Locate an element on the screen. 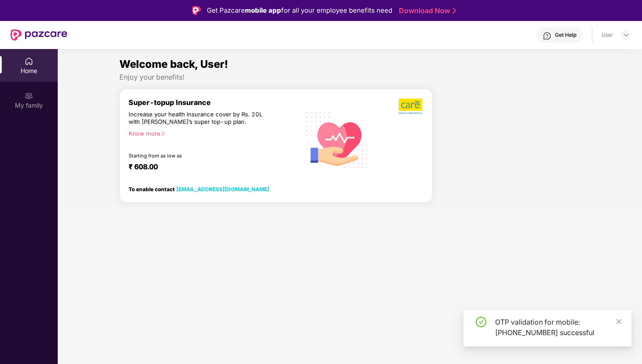  img: svg+xml;base64,PHN2ZyB3aWR0aD0iMjAiIGhlaWdodD0iMjAiIHZpZXdCb3g9IjAgMCAyMCAyMCIgZmlsbD0ibm9uZSIgeG... is located at coordinates (29, 96).